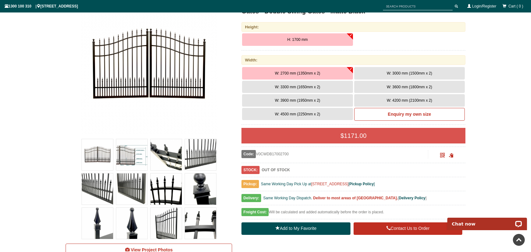 The image size is (531, 252). Describe the element at coordinates (297, 114) in the screenshot. I see `span: W: 4500 mm (2250mm x 2)` at that location.